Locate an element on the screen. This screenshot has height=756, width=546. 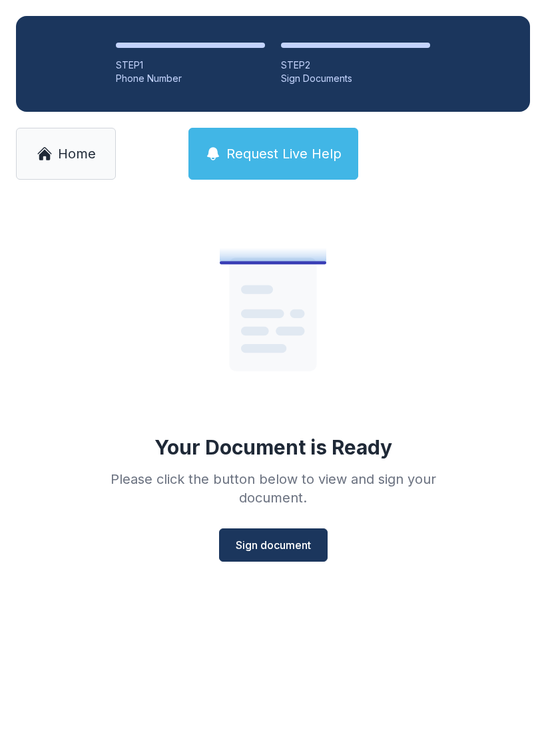
div: STEP 2 is located at coordinates (356, 65).